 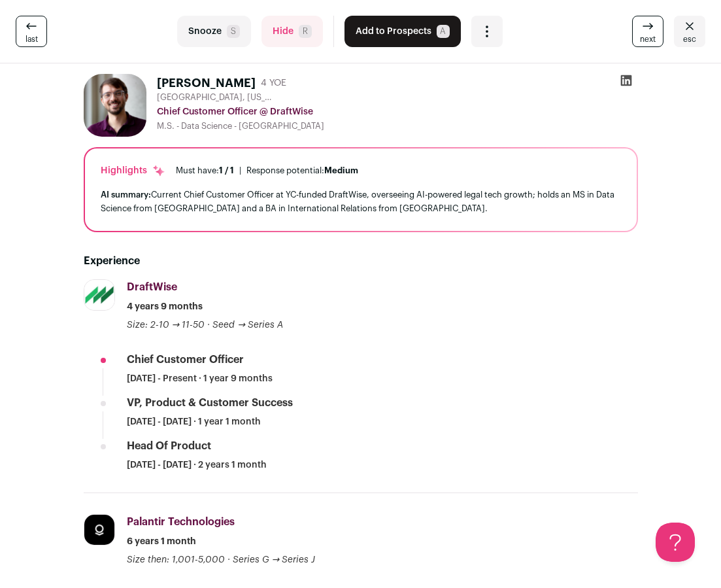 What do you see at coordinates (164, 307) in the screenshot?
I see `span: 4 years 9 months` at bounding box center [164, 307].